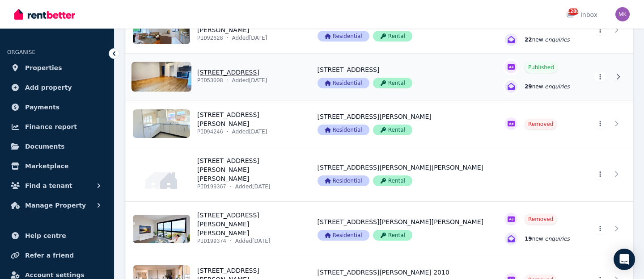  Describe the element at coordinates (57, 256) in the screenshot. I see `a: Refer a friend` at that location.